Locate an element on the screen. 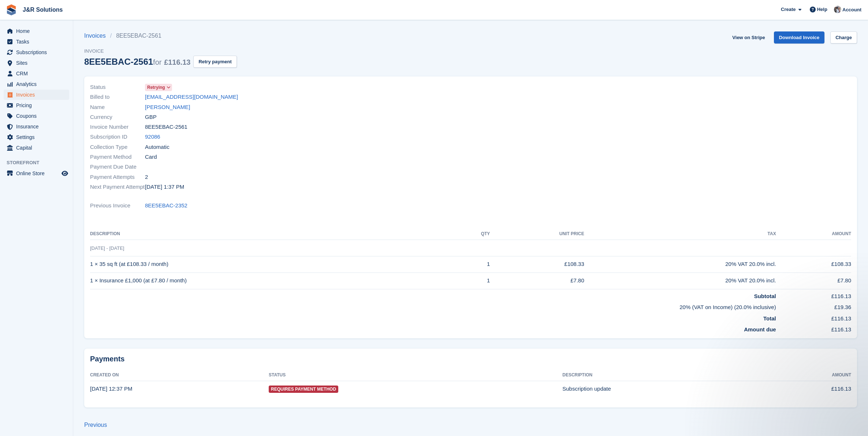 This screenshot has width=868, height=436. td: 1 × Insurance £1,000 (at £7.80 / month) is located at coordinates (273, 281).